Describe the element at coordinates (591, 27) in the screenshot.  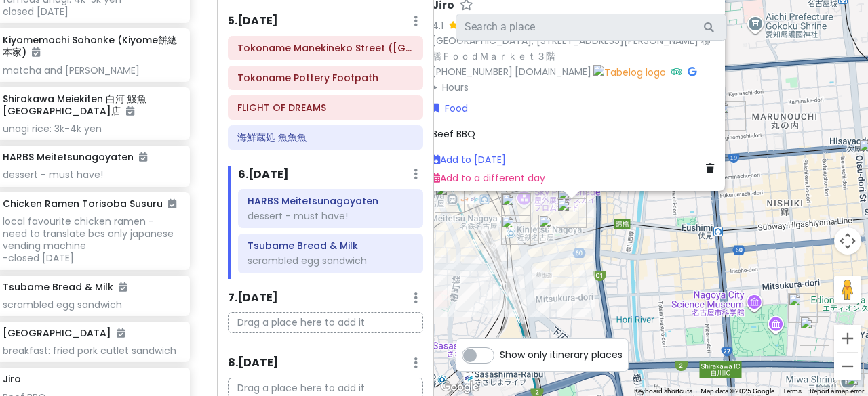
I see `input: Search a place` at that location.